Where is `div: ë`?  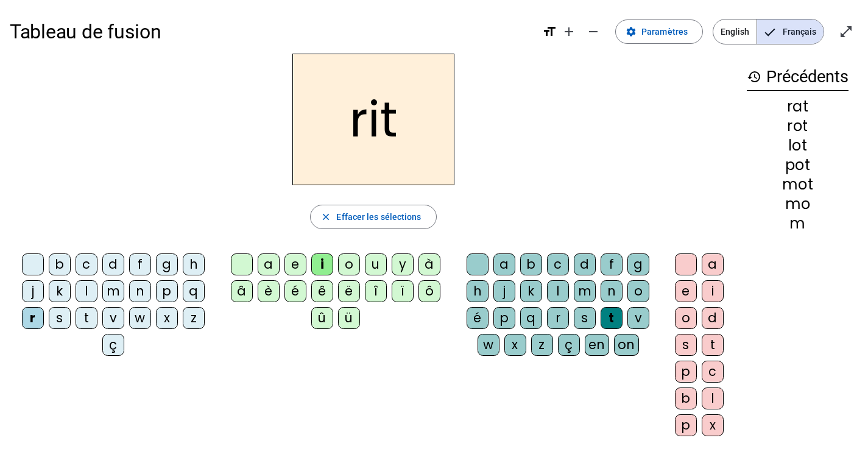 div: ë is located at coordinates (349, 291).